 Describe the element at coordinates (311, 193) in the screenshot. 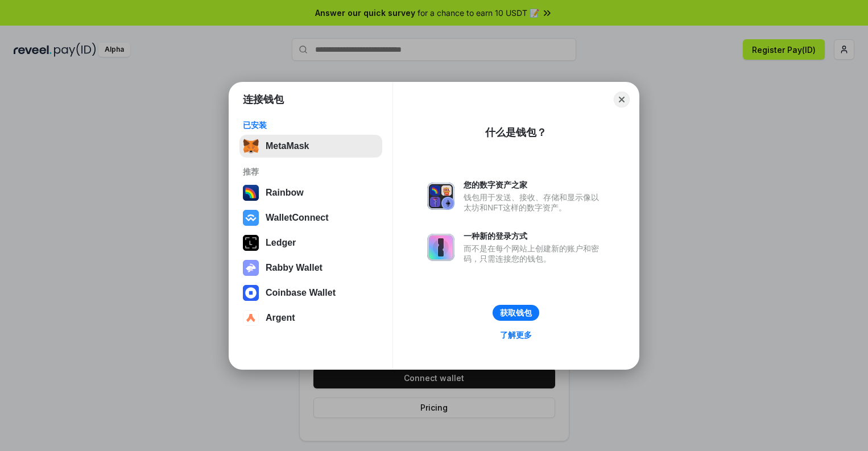

I see `button: Rainbow` at that location.